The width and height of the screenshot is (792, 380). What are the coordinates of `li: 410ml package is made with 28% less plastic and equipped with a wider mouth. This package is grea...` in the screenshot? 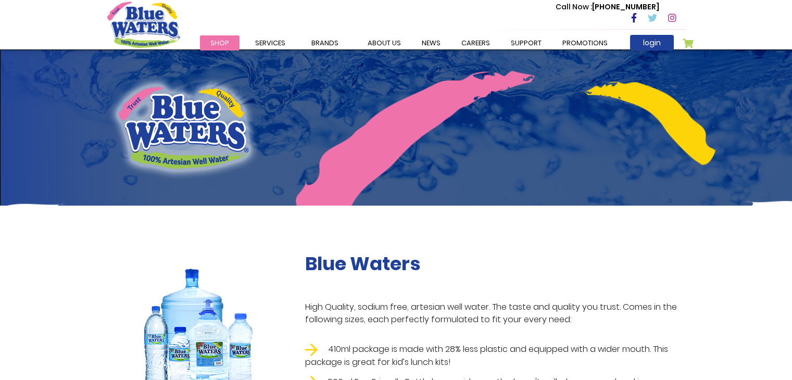 It's located at (495, 356).